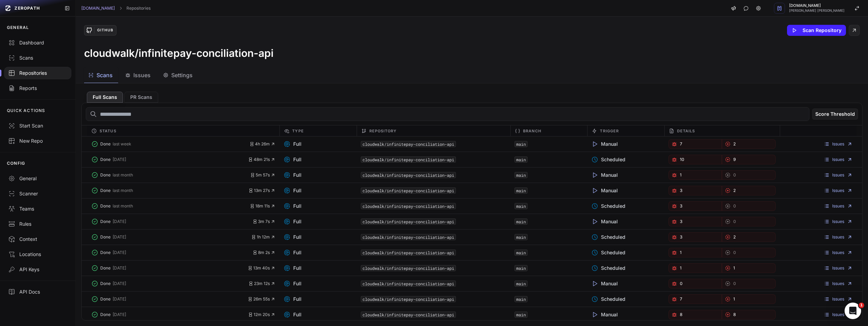 The width and height of the screenshot is (868, 326). Describe the element at coordinates (122, 144) in the screenshot. I see `span: last week` at that location.